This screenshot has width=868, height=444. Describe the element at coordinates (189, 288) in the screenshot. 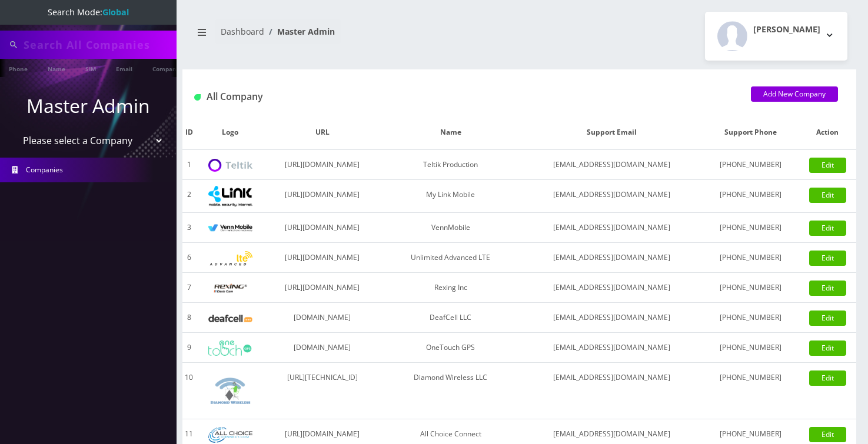

I see `td: 7` at that location.